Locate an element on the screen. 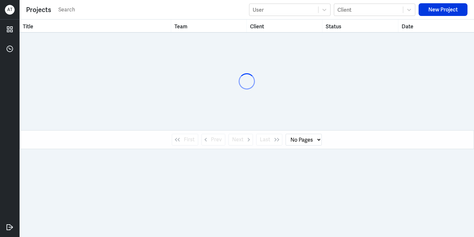 This screenshot has height=237, width=474. button: New Project is located at coordinates (443, 9).